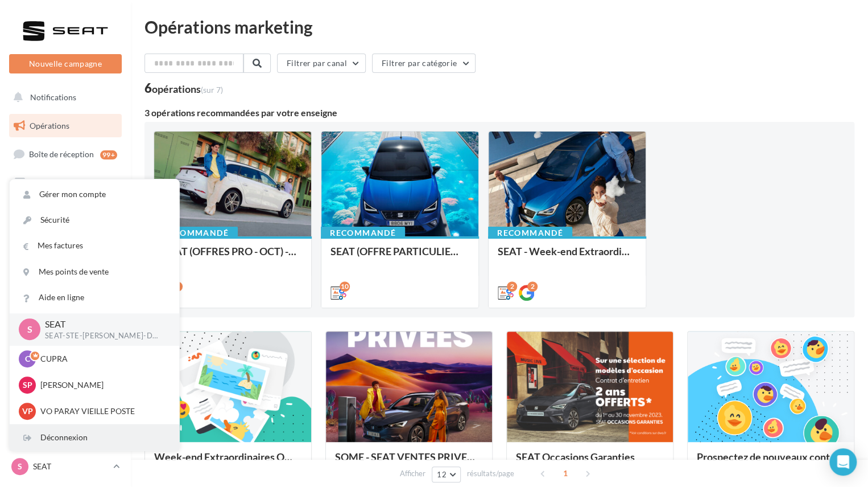 The width and height of the screenshot is (868, 487). I want to click on a: Gérer mon compte, so click(94, 194).